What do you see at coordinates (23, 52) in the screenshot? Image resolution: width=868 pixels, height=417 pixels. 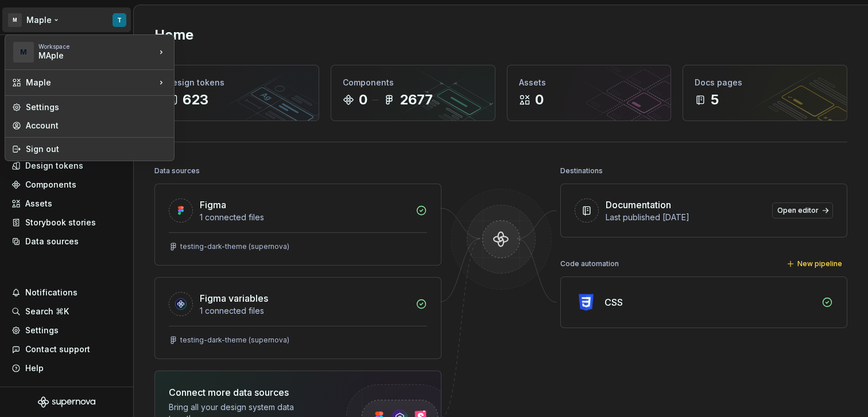 I see `div: M` at bounding box center [23, 52].